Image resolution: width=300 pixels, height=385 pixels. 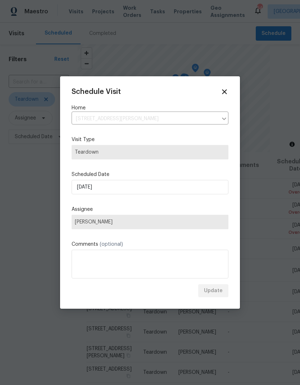 I want to click on label: Scheduled Date, so click(x=150, y=175).